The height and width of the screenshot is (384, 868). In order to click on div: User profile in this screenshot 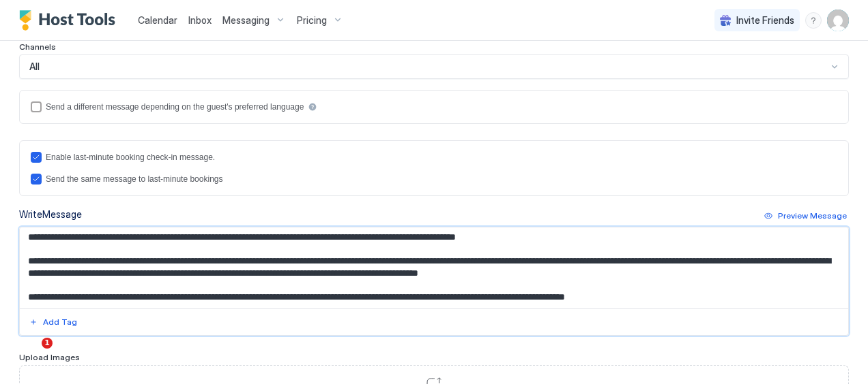, I will do `click(838, 20)`.